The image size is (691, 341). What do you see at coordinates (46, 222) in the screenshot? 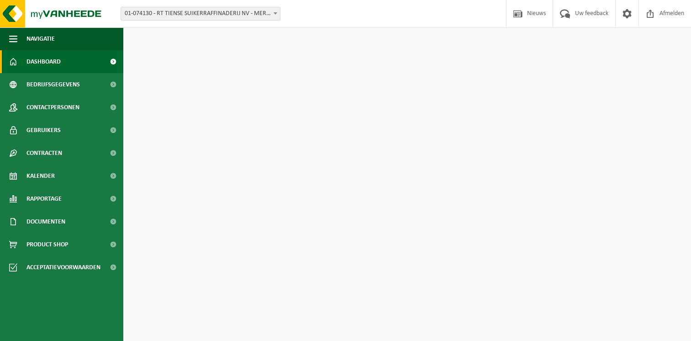
I see `span: Documenten` at bounding box center [46, 222].